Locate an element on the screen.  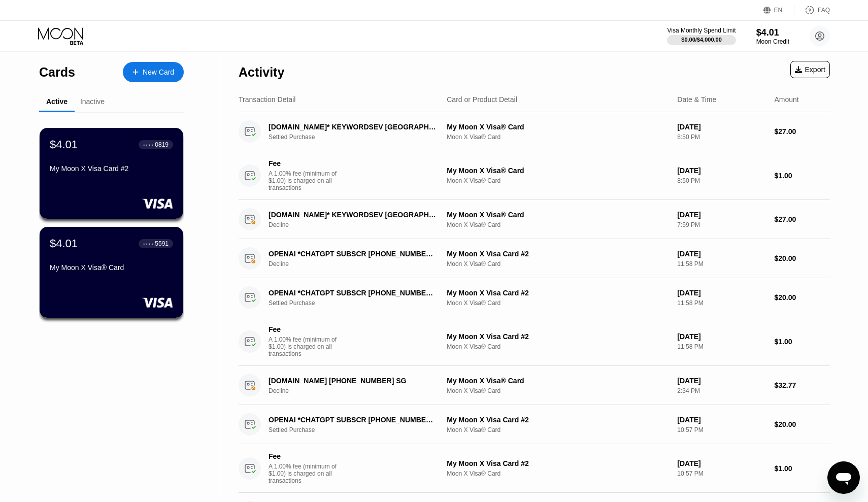
div: Visa Monthly Spend Limit$0.00/$4,000.00 is located at coordinates (701, 36).